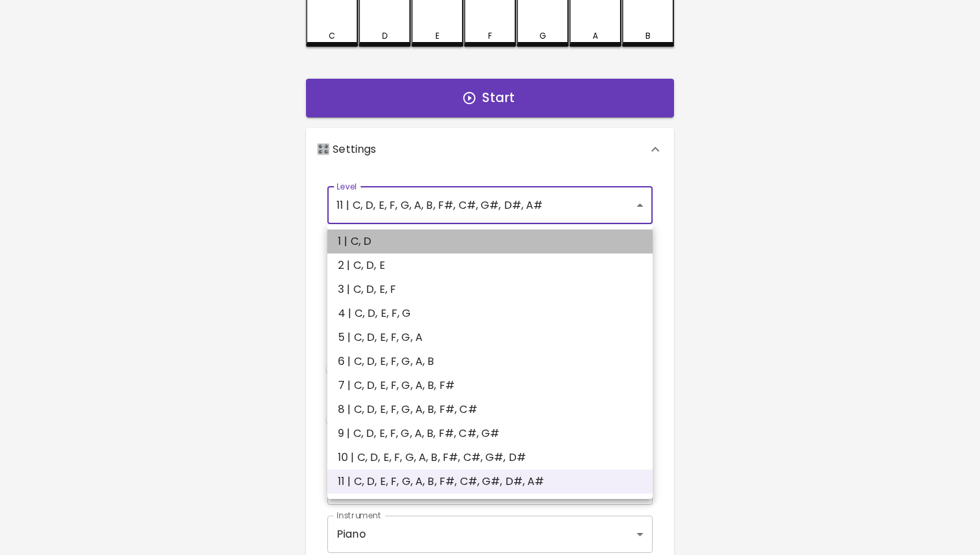 This screenshot has width=980, height=555. Describe the element at coordinates (490, 314) in the screenshot. I see `li: 4 | C, D, E, F, G` at that location.